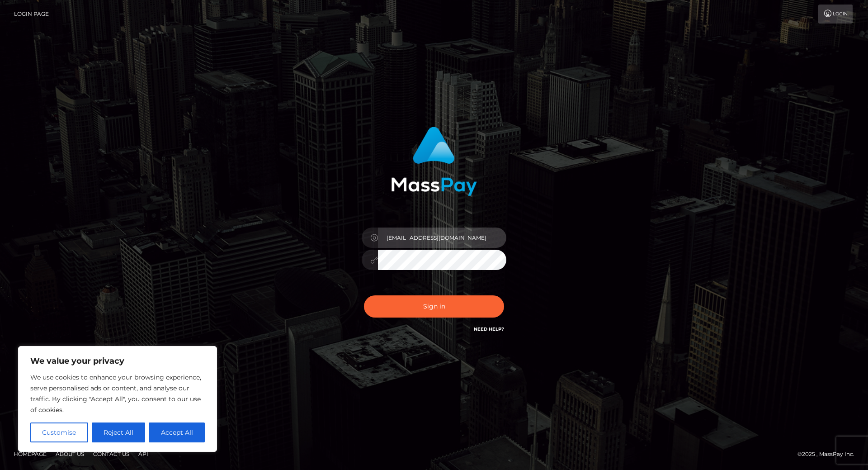 This screenshot has width=868, height=470. I want to click on input: Username..., so click(442, 237).